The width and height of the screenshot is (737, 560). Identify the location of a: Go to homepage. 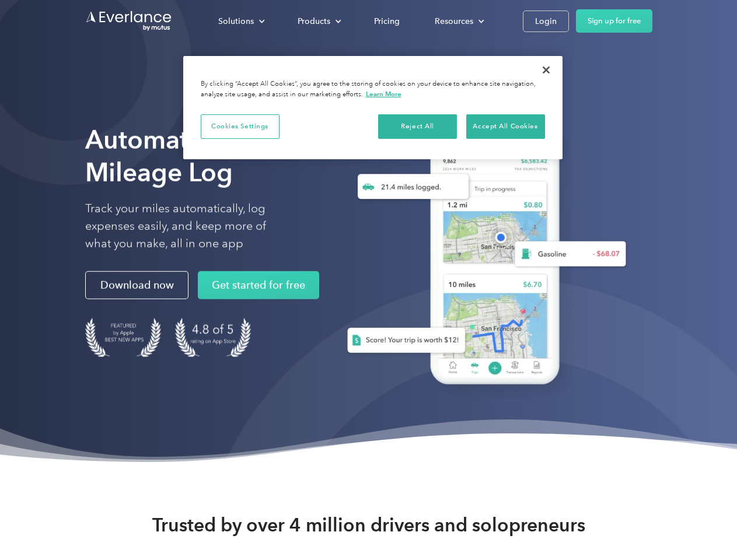
(129, 21).